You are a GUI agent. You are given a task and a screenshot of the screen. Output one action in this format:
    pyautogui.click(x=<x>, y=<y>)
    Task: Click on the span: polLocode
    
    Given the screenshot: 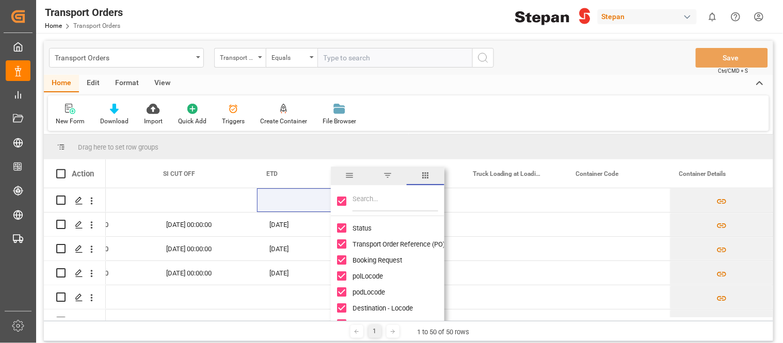 What is the action you would take?
    pyautogui.click(x=368, y=276)
    